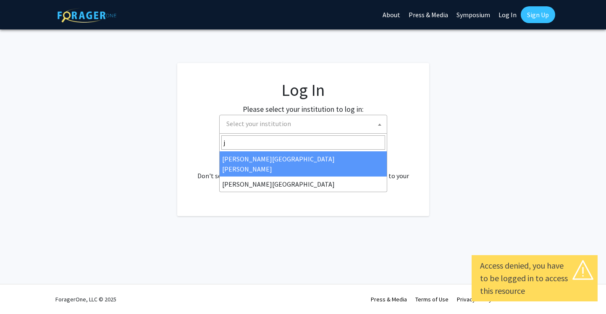 This screenshot has height=314, width=606. I want to click on label: Please select your institution to log in:, so click(303, 109).